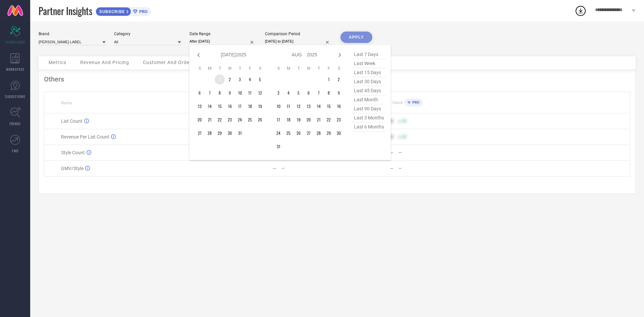 The height and width of the screenshot is (317, 644). Describe the element at coordinates (278, 93) in the screenshot. I see `td: Sun Aug 03 2025` at that location.